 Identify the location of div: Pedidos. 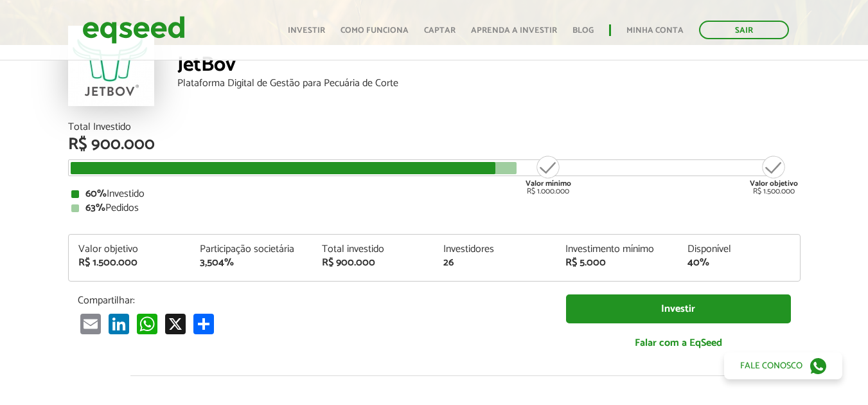
(434, 208).